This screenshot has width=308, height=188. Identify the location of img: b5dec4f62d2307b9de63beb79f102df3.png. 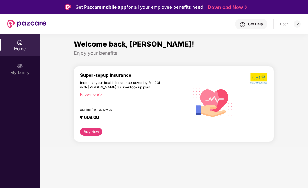
(259, 78).